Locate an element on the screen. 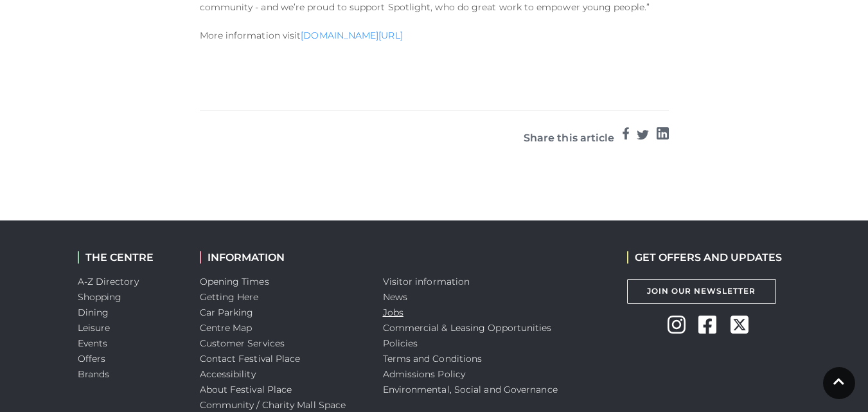 The image size is (868, 412). a: Jobs is located at coordinates (394, 313).